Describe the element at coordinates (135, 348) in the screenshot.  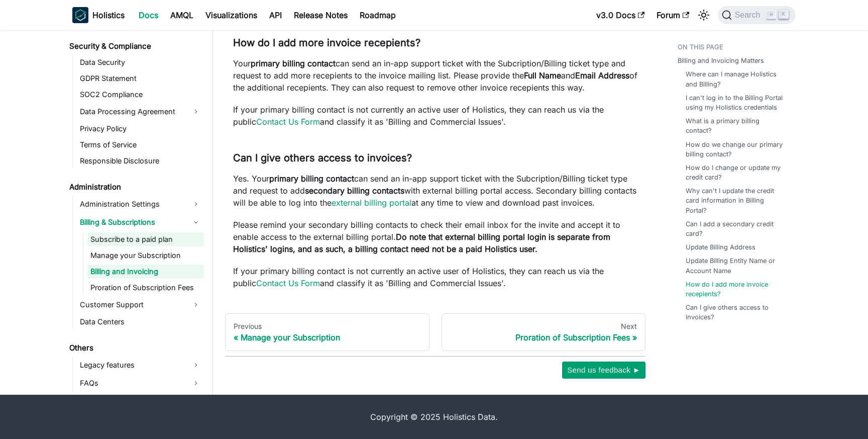
I see `a: Others` at that location.